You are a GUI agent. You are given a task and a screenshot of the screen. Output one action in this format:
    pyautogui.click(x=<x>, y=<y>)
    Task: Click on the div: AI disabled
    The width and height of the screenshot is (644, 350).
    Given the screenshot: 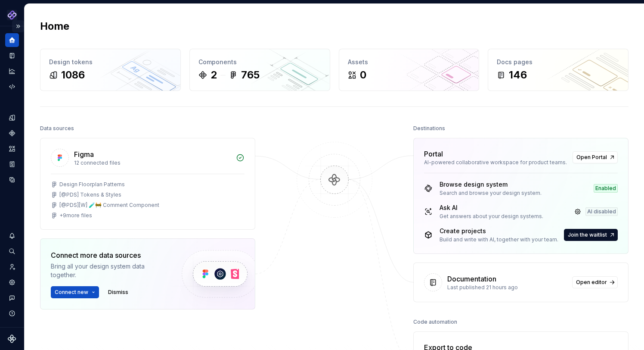 What is the action you would take?
    pyautogui.click(x=602, y=211)
    